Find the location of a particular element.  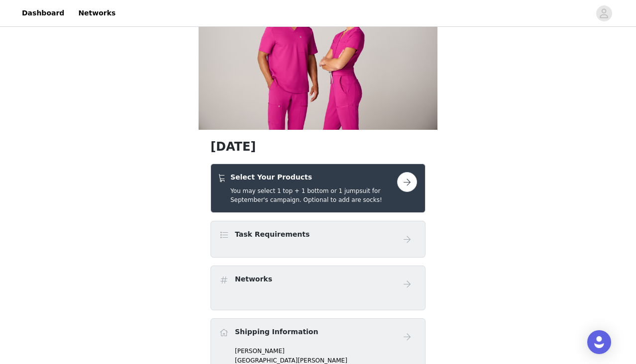

h4: Task Requirements is located at coordinates (272, 234).